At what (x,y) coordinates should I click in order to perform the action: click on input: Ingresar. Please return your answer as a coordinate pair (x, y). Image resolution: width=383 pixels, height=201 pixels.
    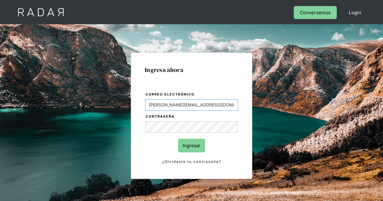
    Looking at the image, I should click on (191, 146).